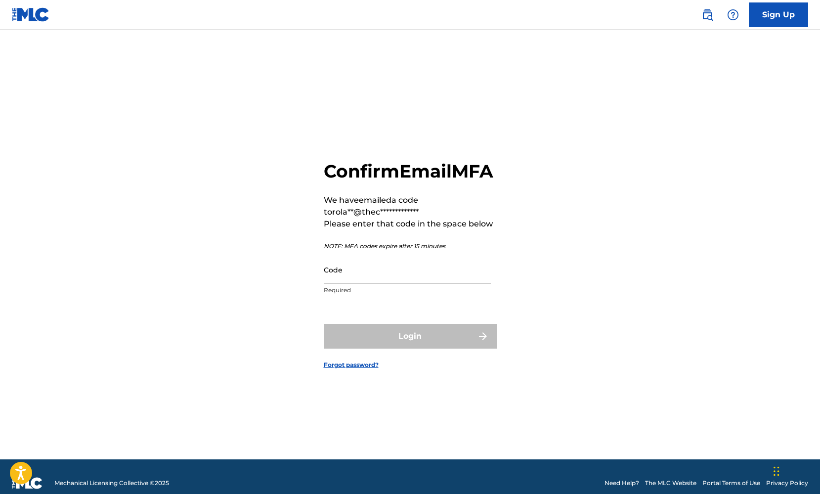 The image size is (820, 494). What do you see at coordinates (733, 15) in the screenshot?
I see `div: Help` at bounding box center [733, 15].